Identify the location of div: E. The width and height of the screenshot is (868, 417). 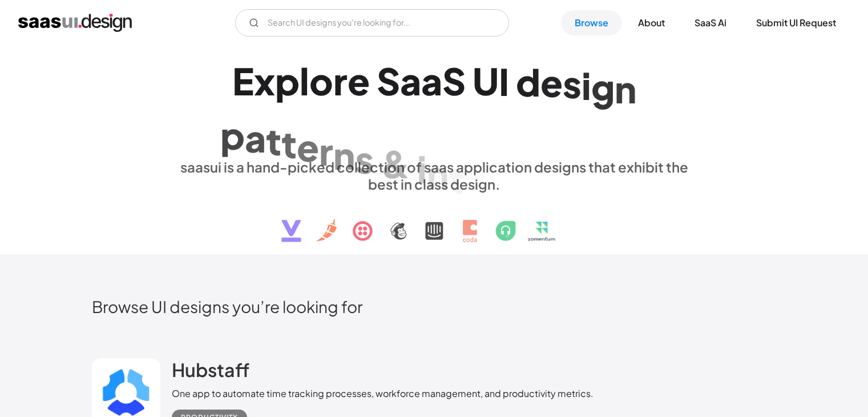
(243, 81).